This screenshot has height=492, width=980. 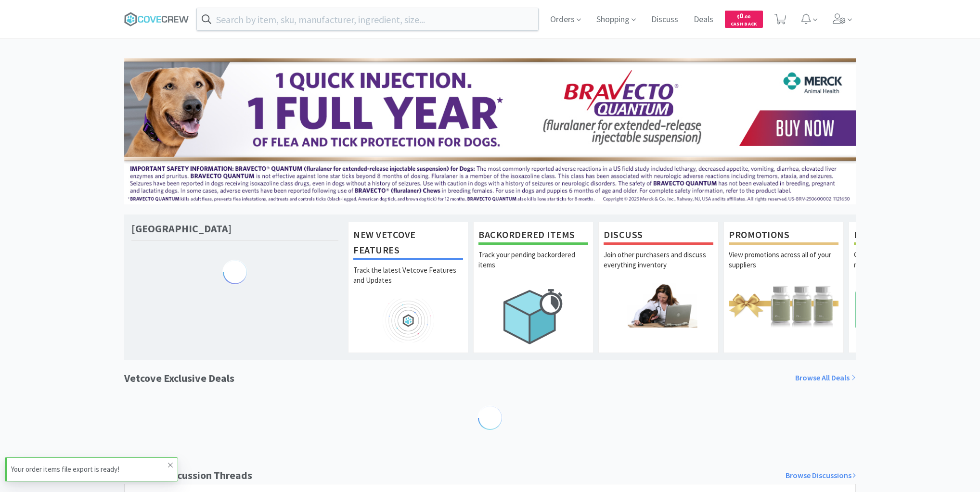 I want to click on span: . 00, so click(x=747, y=17).